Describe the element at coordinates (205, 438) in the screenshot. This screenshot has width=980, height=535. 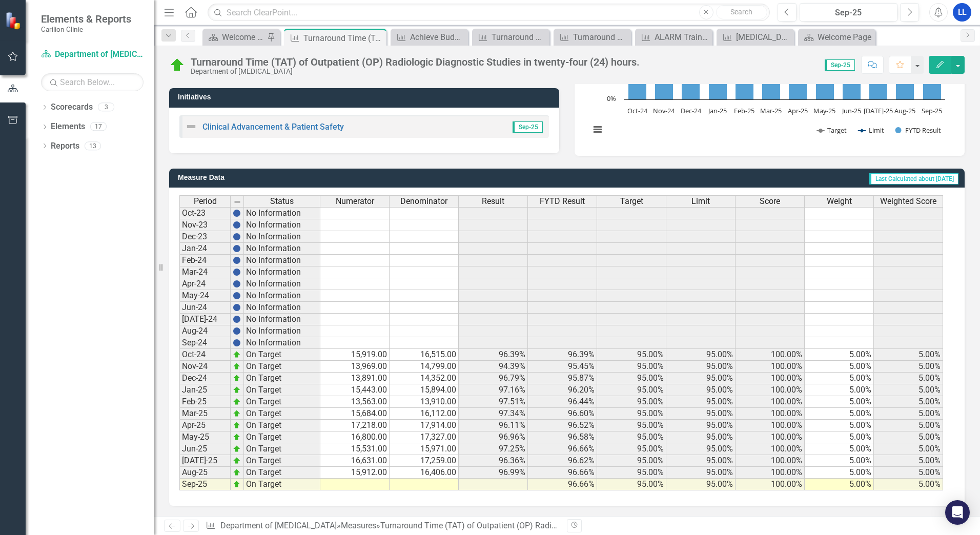
I see `td: May-25` at that location.